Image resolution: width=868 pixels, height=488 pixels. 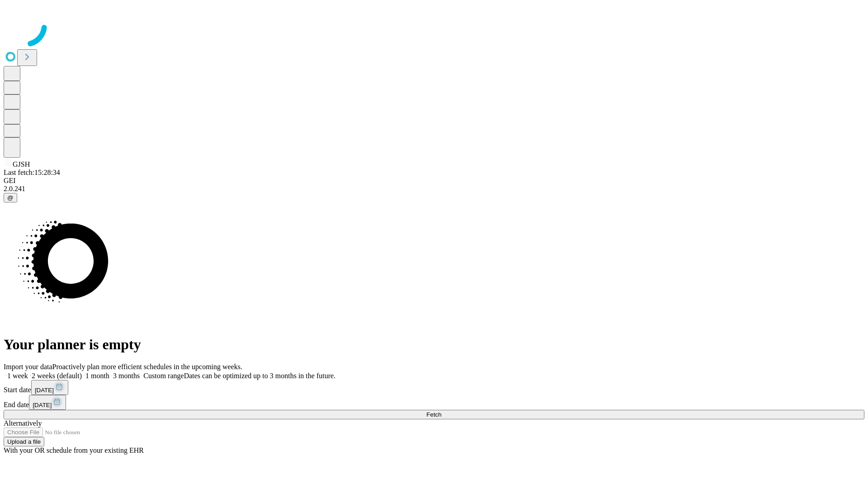 I want to click on span: With your OR schedule from your existing EHR, so click(x=74, y=451).